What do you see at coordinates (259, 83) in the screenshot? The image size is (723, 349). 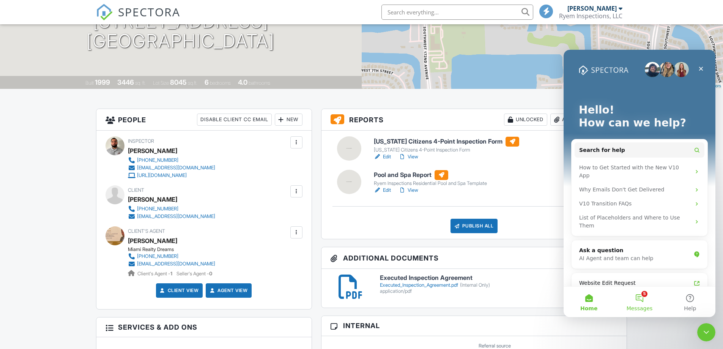 I see `span: bathrooms` at bounding box center [259, 83].